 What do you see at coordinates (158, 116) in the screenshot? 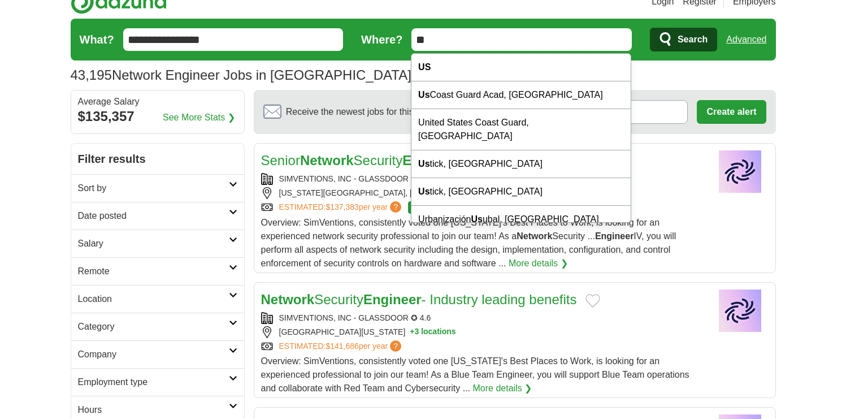
I see `div: $135,357` at bounding box center [158, 116].